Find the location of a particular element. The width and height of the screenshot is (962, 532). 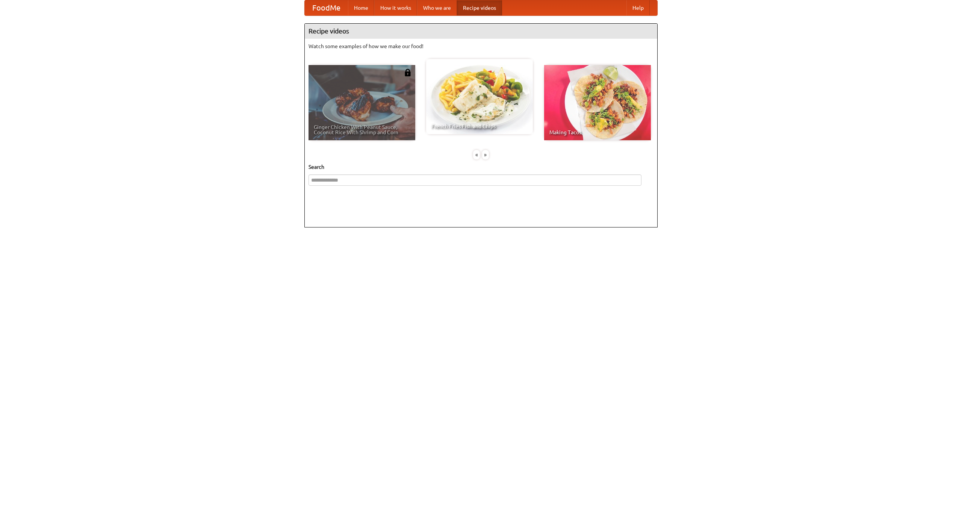

a: FoodMe is located at coordinates (326, 8).